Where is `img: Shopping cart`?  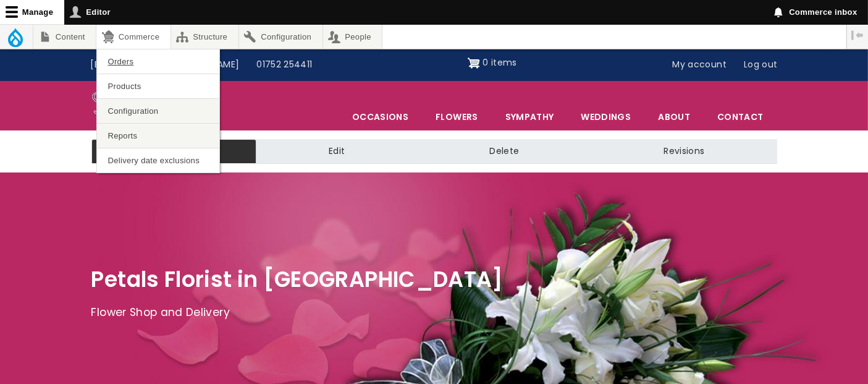
img: Shopping cart is located at coordinates (474, 63).